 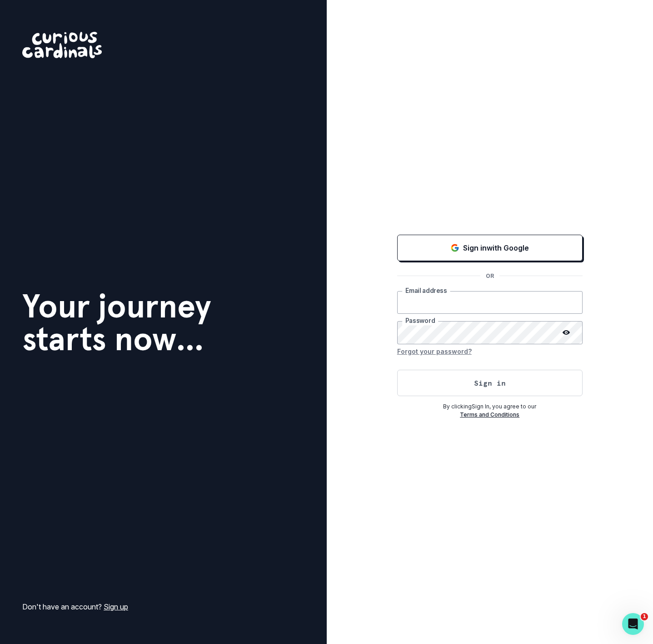 What do you see at coordinates (490, 248) in the screenshot?
I see `button: Sign in with Google (GSuite)` at bounding box center [490, 248].